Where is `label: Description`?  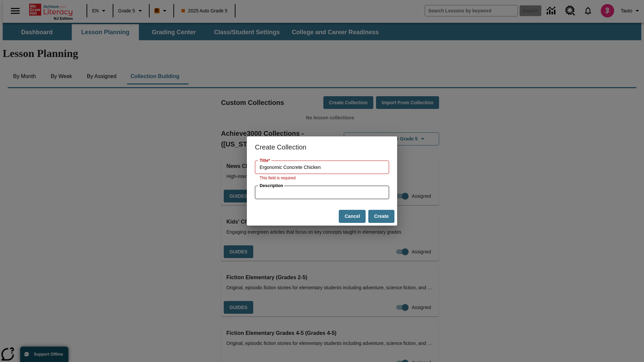 label: Description is located at coordinates (272, 186).